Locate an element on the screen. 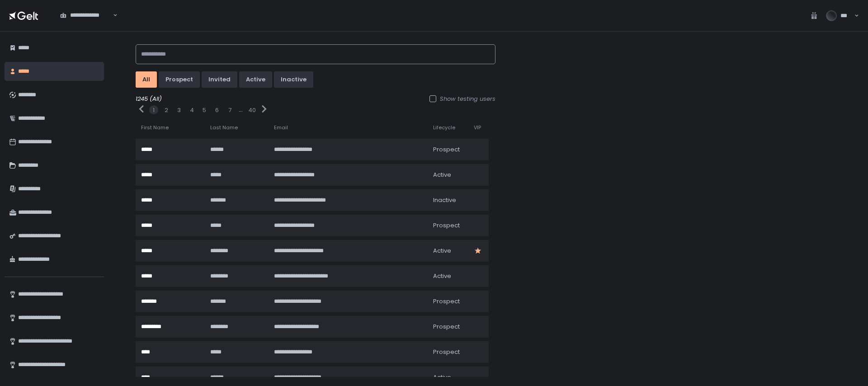 Image resolution: width=868 pixels, height=386 pixels. div: All is located at coordinates (146, 79).